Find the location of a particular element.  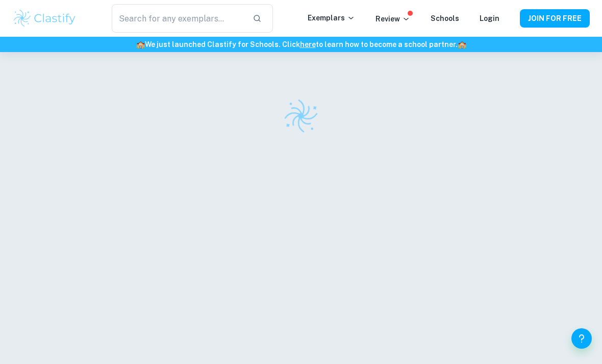

p: Review is located at coordinates (393, 19).